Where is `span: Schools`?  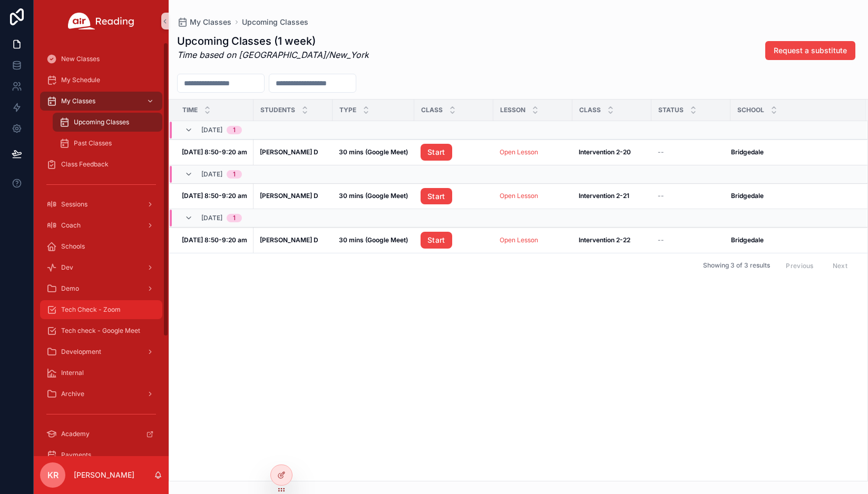 span: Schools is located at coordinates (72, 247).